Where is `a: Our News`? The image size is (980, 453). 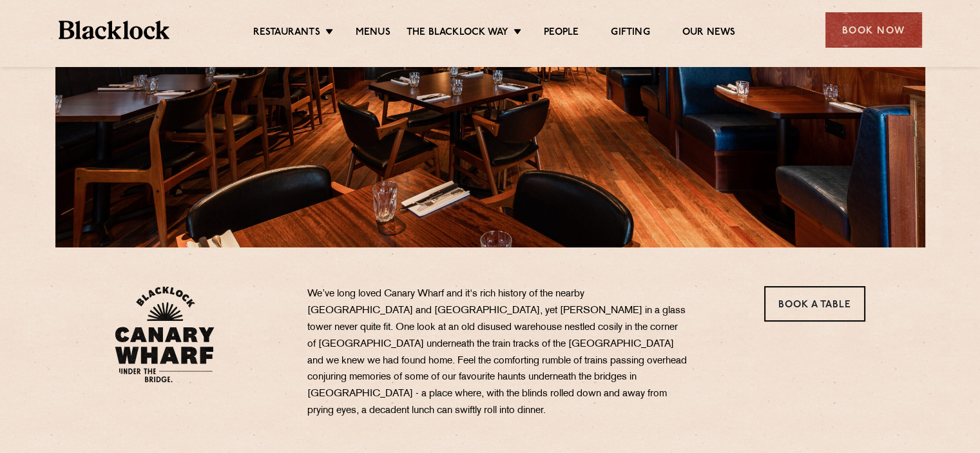 a: Our News is located at coordinates (709, 33).